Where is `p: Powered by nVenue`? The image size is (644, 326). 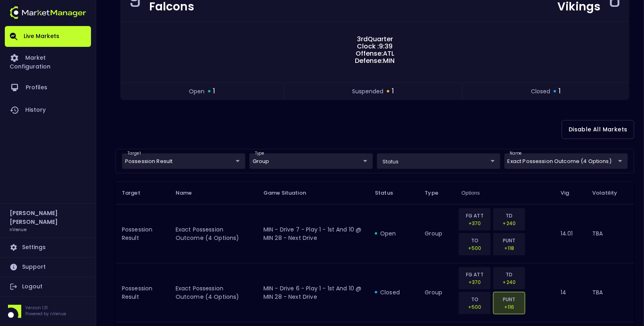 p: Powered by nVenue is located at coordinates (46, 314).